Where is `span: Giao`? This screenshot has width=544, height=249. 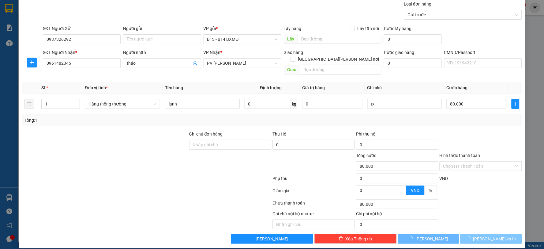 span: Giao is located at coordinates (292, 70).